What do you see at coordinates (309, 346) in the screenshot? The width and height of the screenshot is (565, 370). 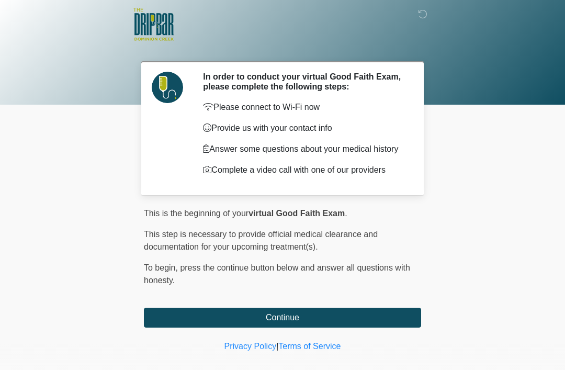 I see `a: Terms of Service` at bounding box center [309, 346].